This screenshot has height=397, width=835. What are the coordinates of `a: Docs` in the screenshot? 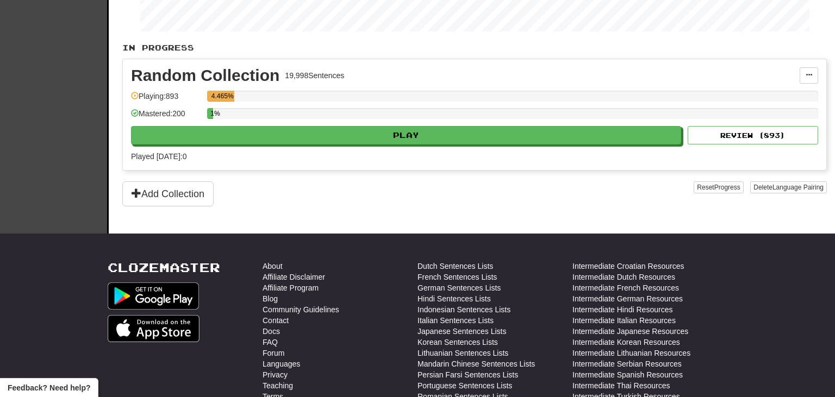 It's located at (271, 331).